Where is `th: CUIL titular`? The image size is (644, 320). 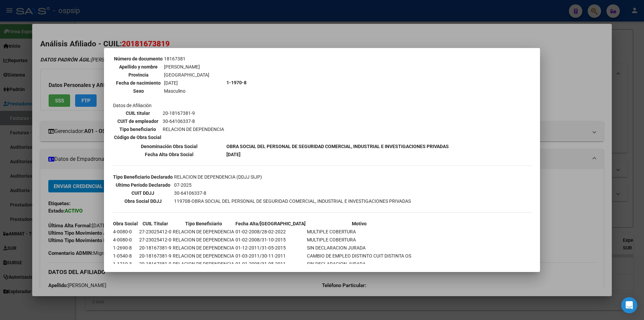 th: CUIL titular is located at coordinates (138, 113).